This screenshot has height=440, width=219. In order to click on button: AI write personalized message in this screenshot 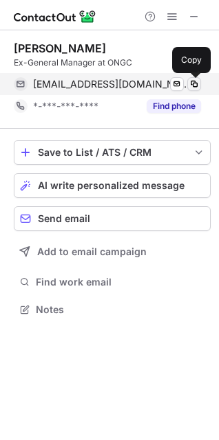, I will do `click(112, 185)`.